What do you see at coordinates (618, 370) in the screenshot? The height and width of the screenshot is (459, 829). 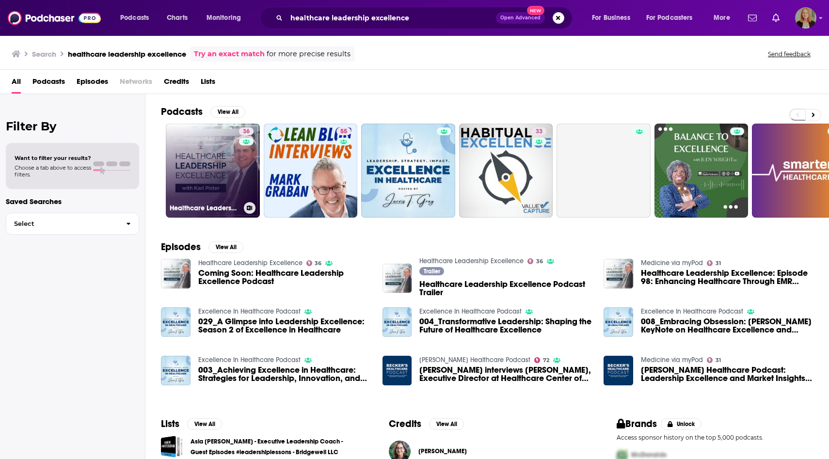 I see `img: Becker’s Healthcare Podcast: Leadership Excellence and Market Insights with Molly Gamble` at bounding box center [618, 370].